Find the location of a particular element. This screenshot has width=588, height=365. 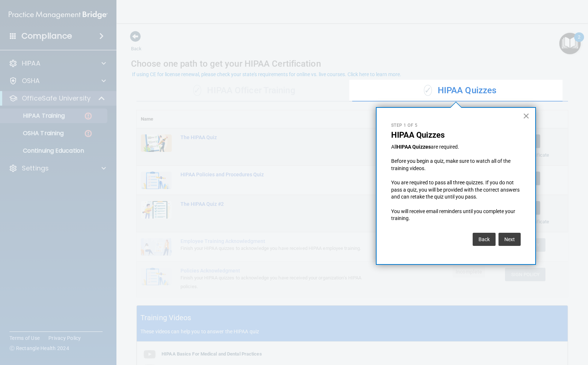

p: You will receive email reminders until you complete your training. is located at coordinates (456, 215).